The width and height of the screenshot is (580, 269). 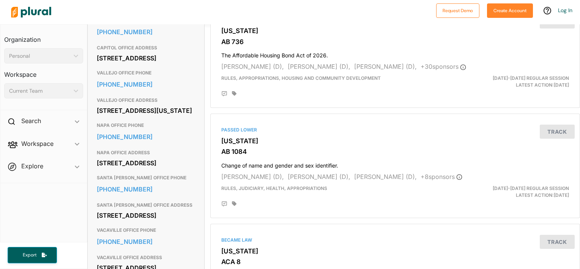 I want to click on h3: AB 1084, so click(x=395, y=151).